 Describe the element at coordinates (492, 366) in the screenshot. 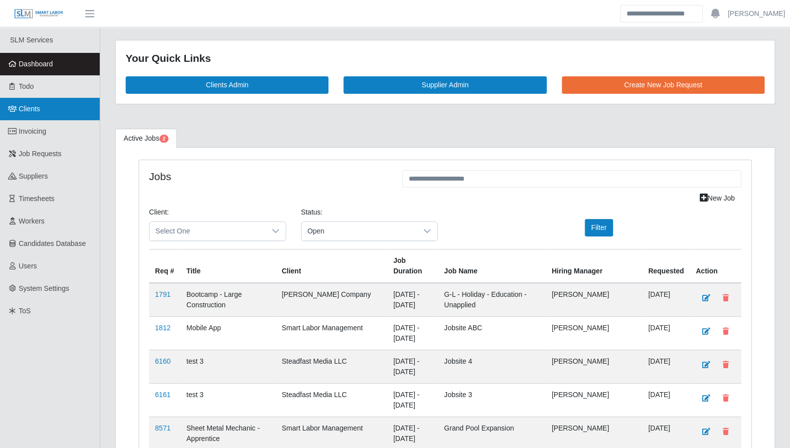

I see `td: Jobsite 4` at that location.